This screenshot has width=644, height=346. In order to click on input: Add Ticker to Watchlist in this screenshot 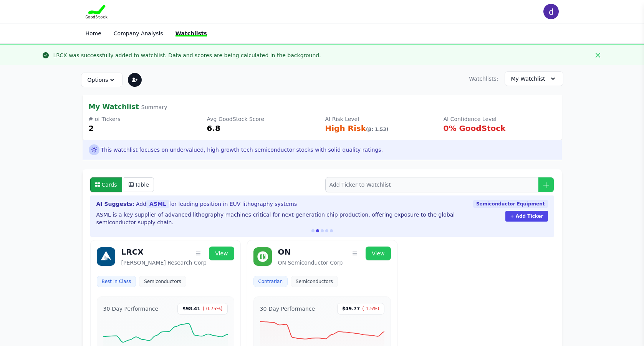, I will do `click(440, 184)`.